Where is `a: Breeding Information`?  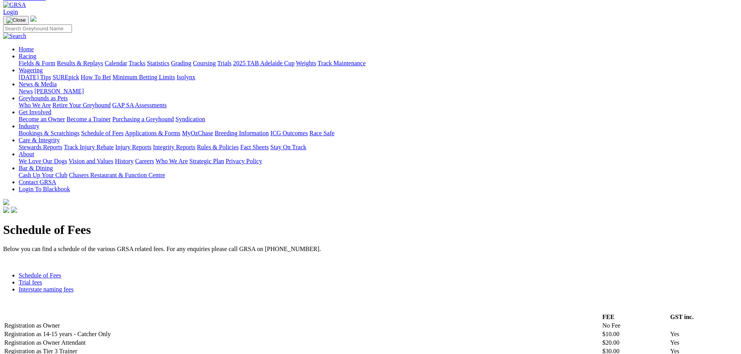 a: Breeding Information is located at coordinates (242, 133).